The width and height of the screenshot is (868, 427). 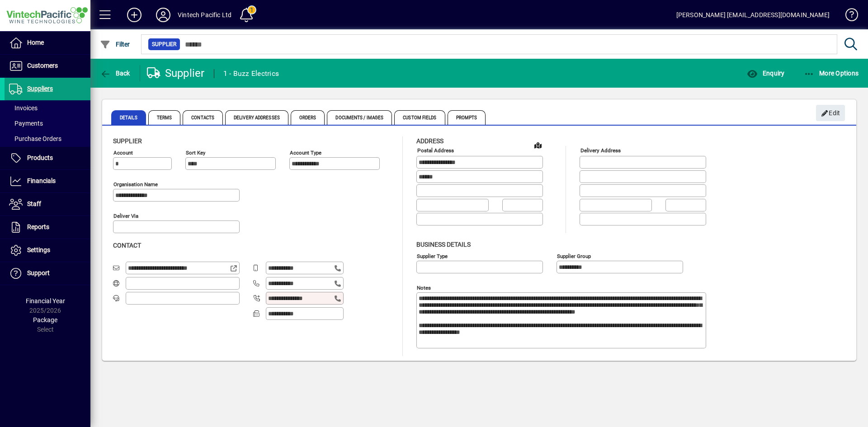 What do you see at coordinates (203, 118) in the screenshot?
I see `span: Contacts` at bounding box center [203, 118].